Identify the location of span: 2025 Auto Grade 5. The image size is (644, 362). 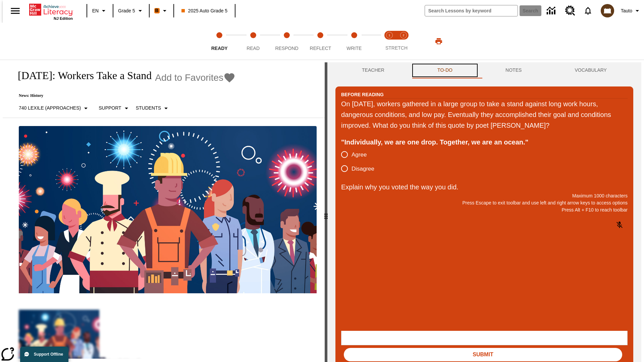
(205, 10).